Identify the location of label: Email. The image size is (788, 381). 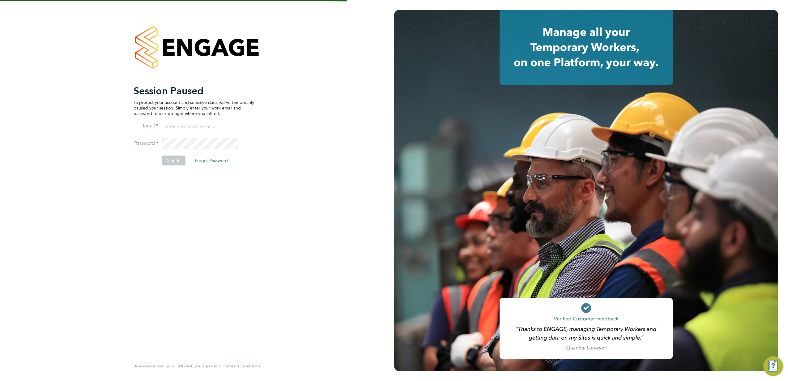
(146, 126).